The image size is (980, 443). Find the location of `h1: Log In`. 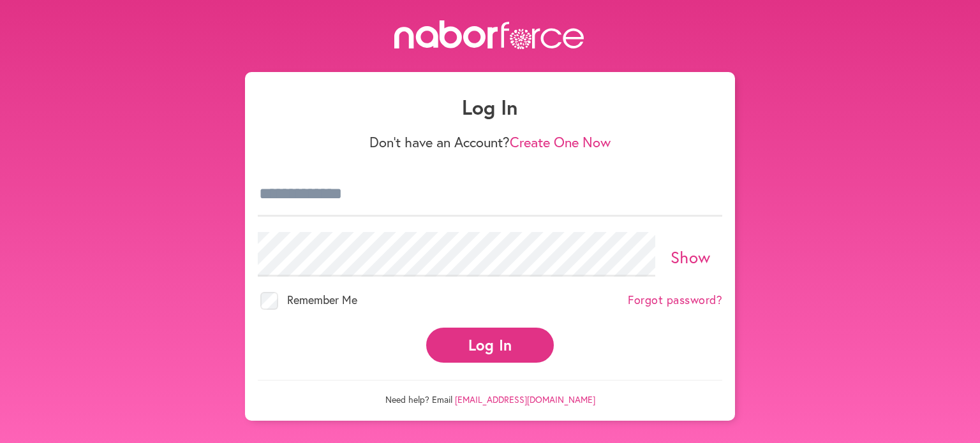

h1: Log In is located at coordinates (490, 107).